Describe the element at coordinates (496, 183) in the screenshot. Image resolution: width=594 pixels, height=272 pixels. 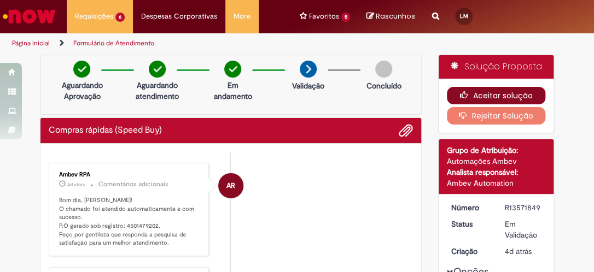
I see `div: Ambev Automation` at that location.